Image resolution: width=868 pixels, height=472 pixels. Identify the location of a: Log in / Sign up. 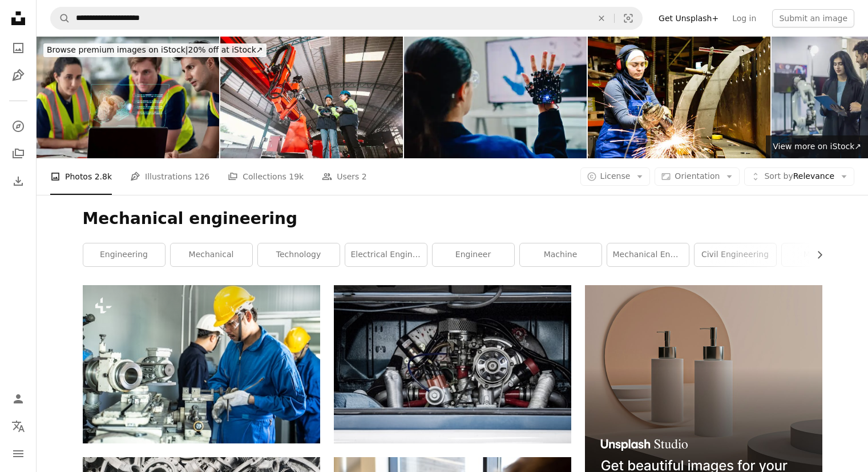
(18, 398).